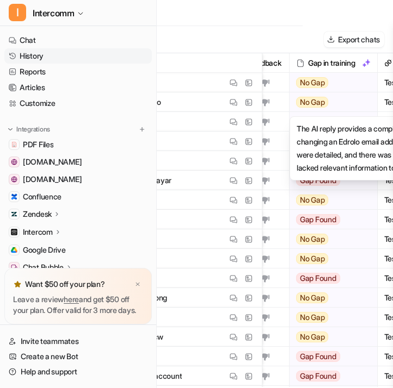  I want to click on img: Intercom, so click(14, 232).